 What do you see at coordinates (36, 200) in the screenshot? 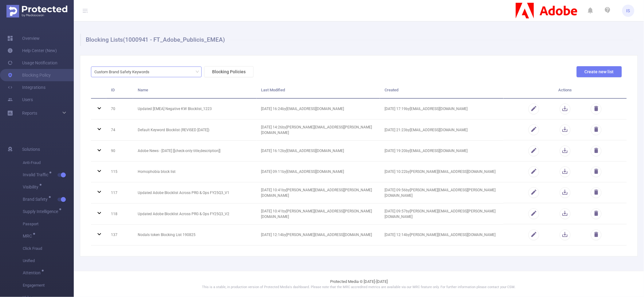
I see `span: Brand Safety` at bounding box center [36, 200].